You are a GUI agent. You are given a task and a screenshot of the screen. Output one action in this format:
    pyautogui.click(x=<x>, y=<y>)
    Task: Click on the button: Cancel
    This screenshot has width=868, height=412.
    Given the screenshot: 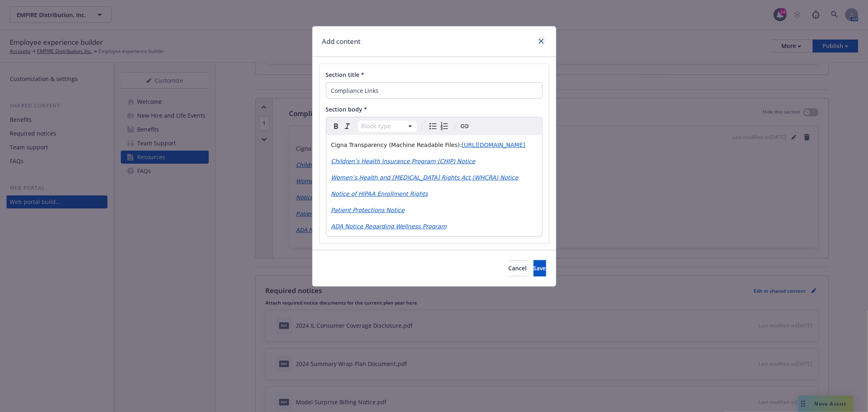 What is the action you would take?
    pyautogui.click(x=518, y=268)
    